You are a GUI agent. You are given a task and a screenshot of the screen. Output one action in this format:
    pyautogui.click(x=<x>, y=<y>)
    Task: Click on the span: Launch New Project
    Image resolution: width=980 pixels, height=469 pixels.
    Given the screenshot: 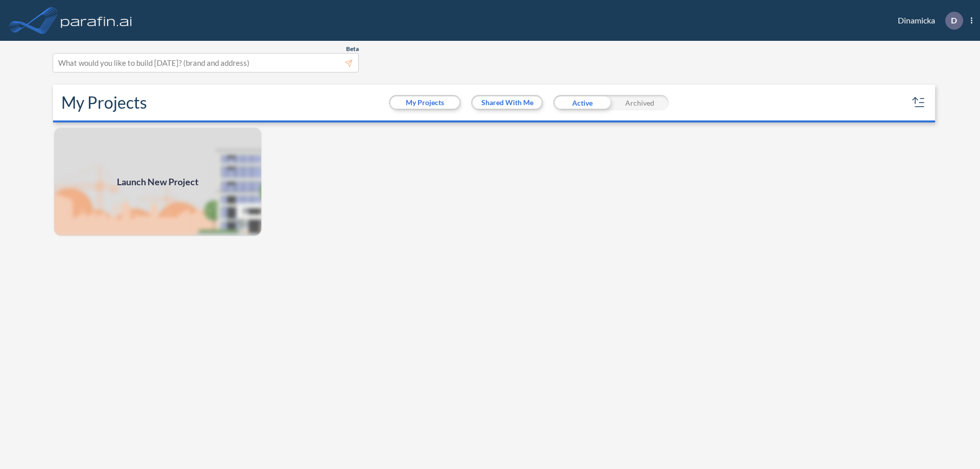 What is the action you would take?
    pyautogui.click(x=158, y=182)
    